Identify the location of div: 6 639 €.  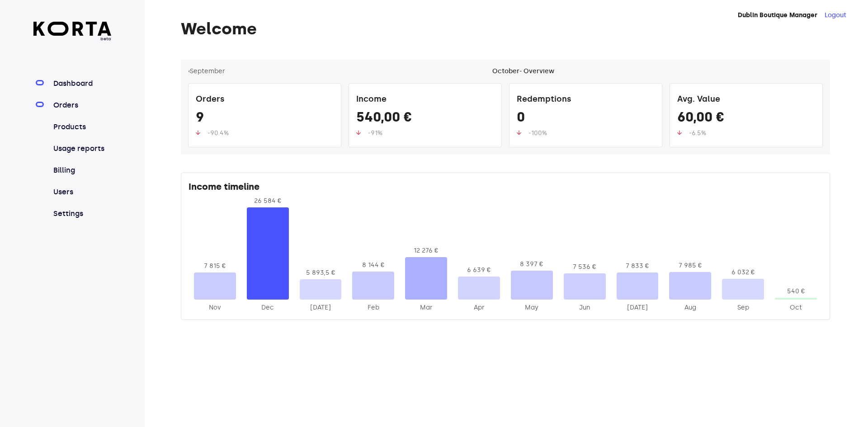
(479, 271).